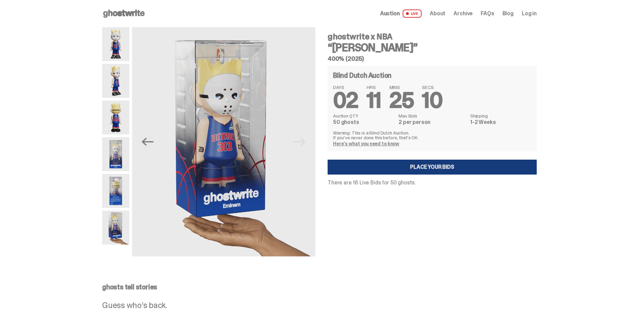 This screenshot has width=644, height=324. What do you see at coordinates (432, 116) in the screenshot?
I see `dt: Max Bids` at bounding box center [432, 116].